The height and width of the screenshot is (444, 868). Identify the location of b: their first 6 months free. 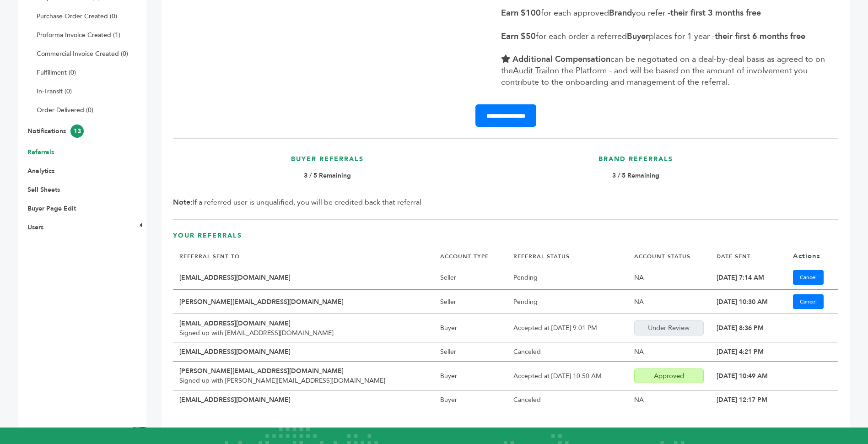
(760, 36).